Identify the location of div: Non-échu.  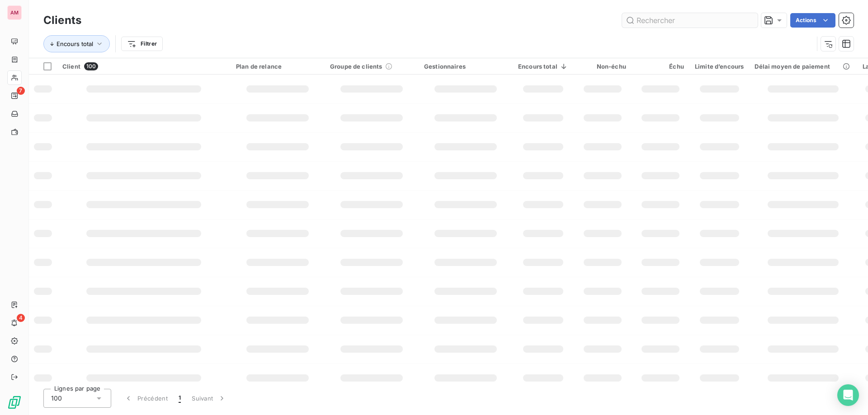
(603, 66).